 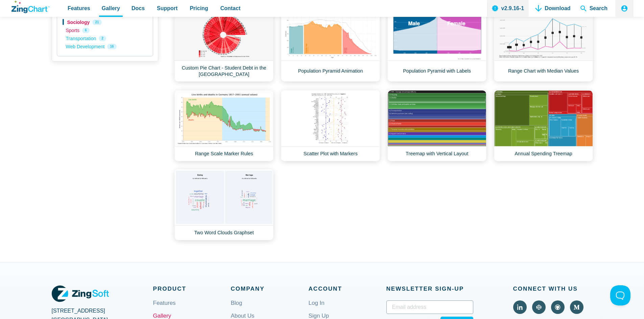 What do you see at coordinates (270, 289) in the screenshot?
I see `span: Company` at bounding box center [270, 289].